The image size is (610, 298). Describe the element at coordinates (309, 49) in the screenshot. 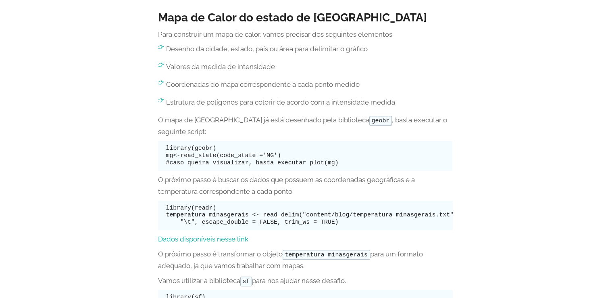

I see `p: Desenho da cidade, estado, país ou área para delimitar o gráfico` at that location.